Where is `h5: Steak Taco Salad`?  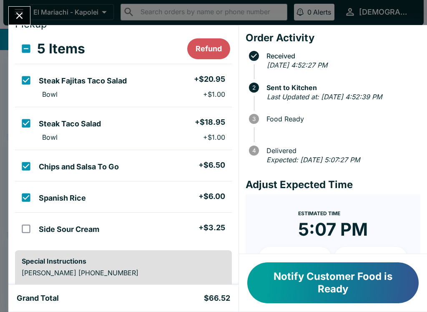 h5: Steak Taco Salad is located at coordinates (70, 124).